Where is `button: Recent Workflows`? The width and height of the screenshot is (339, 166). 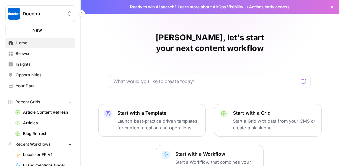
button: Recent Workflows is located at coordinates (40, 145).